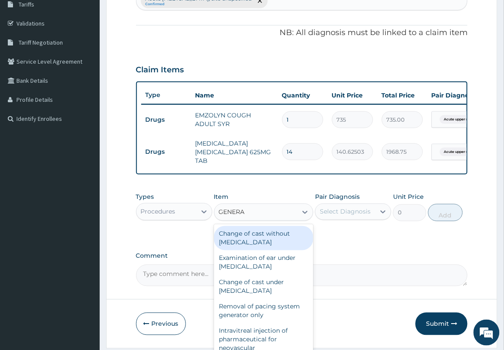 Image resolution: width=504 pixels, height=350 pixels. Describe the element at coordinates (235, 120) in the screenshot. I see `td: EMZOLYN COUGH ADULT SYR` at that location.